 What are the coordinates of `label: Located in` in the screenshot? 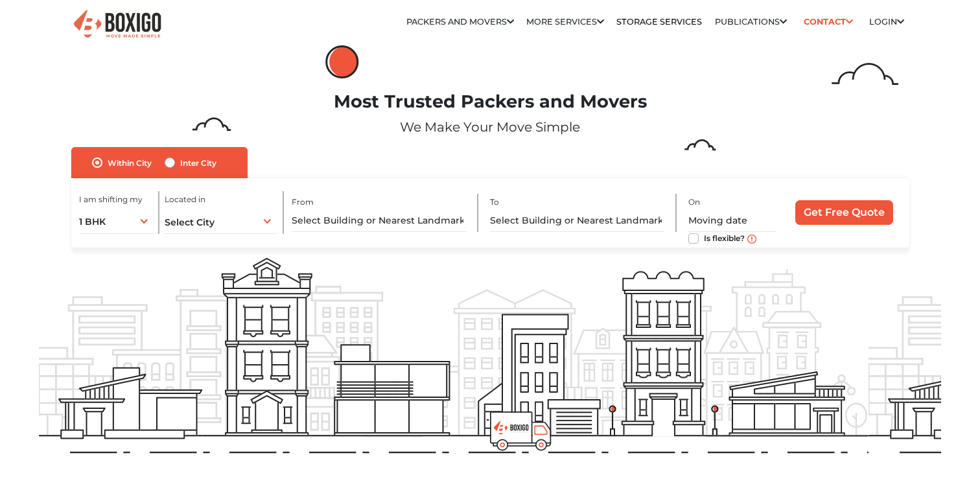 It's located at (185, 200).